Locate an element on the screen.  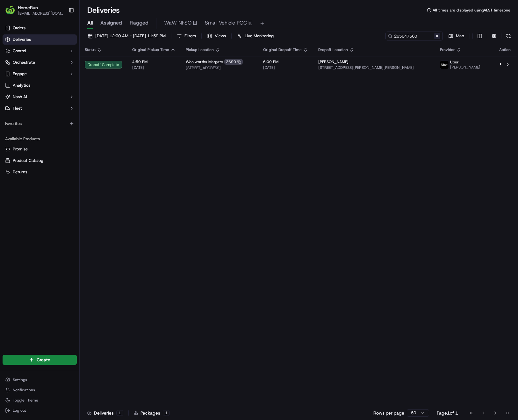
a: Analytics is located at coordinates (40, 85).